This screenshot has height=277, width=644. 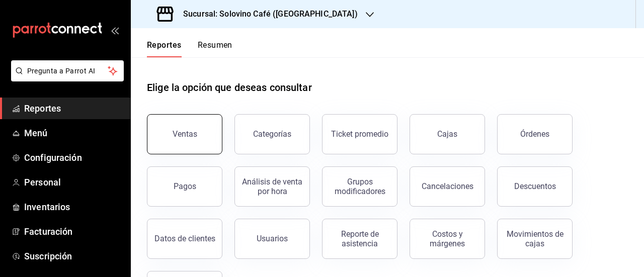 I want to click on button: Grupos modificadores, so click(x=359, y=187).